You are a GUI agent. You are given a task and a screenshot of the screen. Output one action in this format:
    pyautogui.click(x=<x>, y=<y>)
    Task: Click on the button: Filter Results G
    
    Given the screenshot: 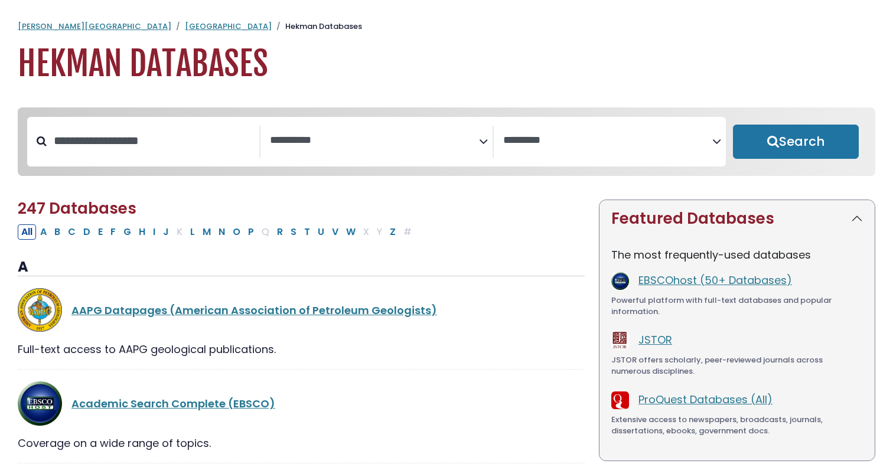 What is the action you would take?
    pyautogui.click(x=127, y=232)
    